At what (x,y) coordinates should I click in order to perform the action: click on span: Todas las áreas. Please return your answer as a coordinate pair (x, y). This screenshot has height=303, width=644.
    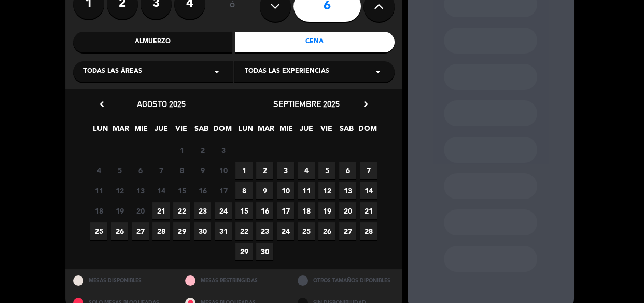
    Looking at the image, I should click on (113, 72).